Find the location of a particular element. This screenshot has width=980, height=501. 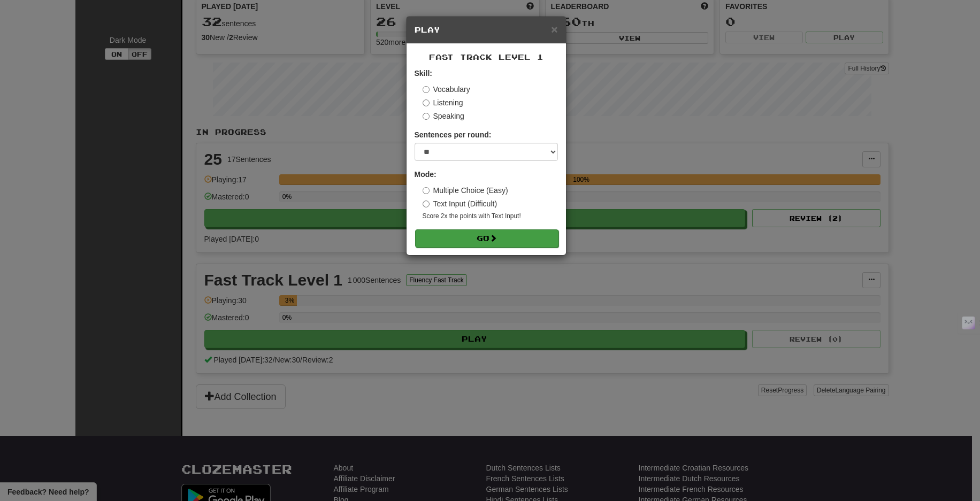

input: Vocabulary is located at coordinates (426, 90).